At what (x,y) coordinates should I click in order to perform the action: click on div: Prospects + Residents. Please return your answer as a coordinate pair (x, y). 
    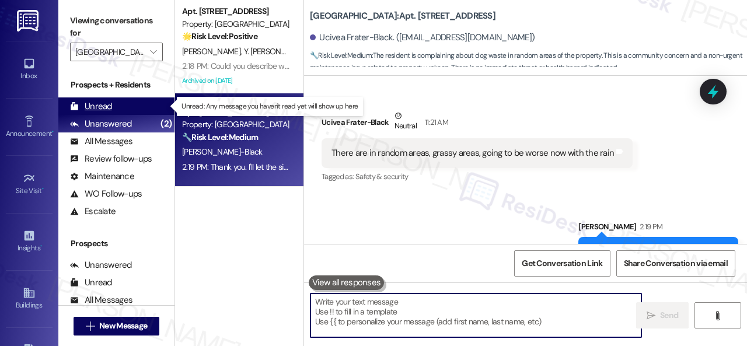
    Looking at the image, I should click on (116, 85).